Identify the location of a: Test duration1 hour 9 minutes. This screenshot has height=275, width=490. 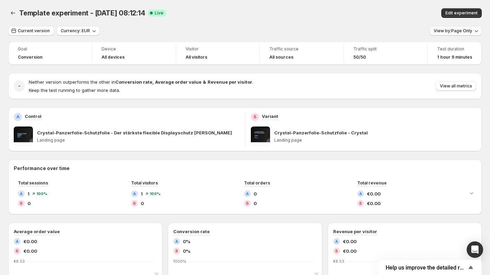
(455, 53).